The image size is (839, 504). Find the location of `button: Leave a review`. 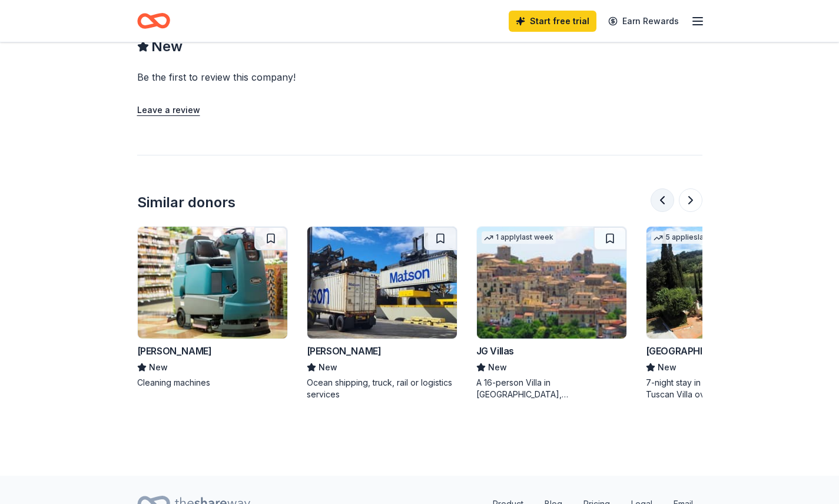

button: Leave a review is located at coordinates (168, 110).